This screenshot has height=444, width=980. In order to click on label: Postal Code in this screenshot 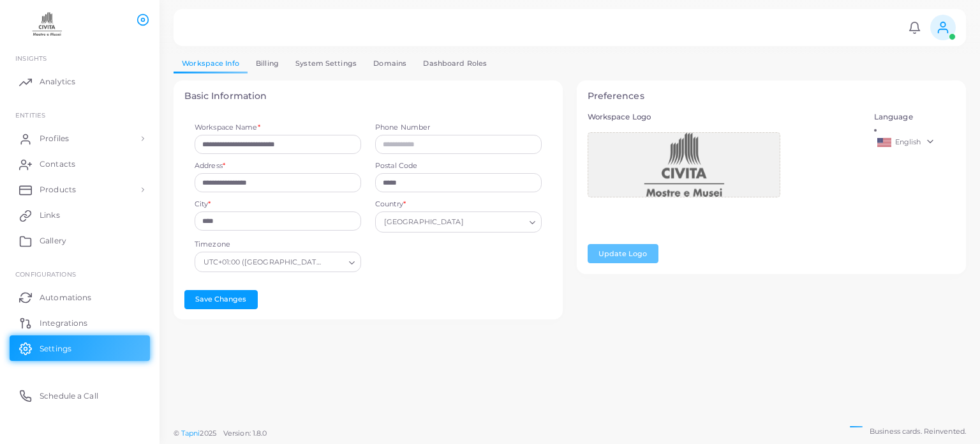, I will do `click(458, 166)`.